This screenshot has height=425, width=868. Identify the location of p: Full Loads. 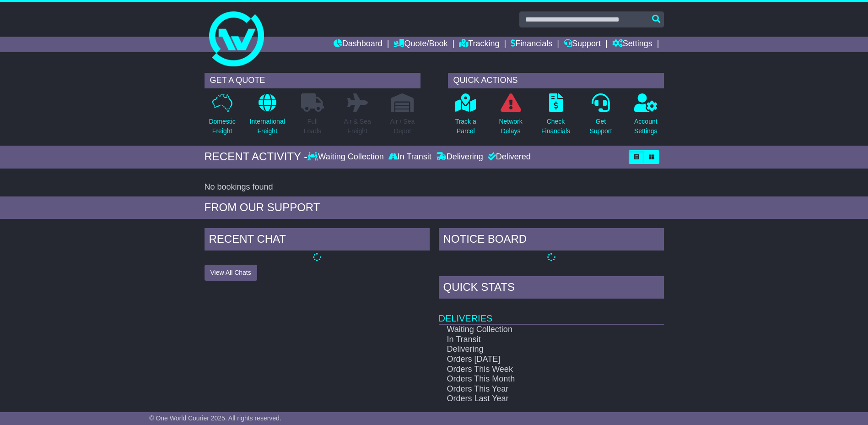
(312, 127).